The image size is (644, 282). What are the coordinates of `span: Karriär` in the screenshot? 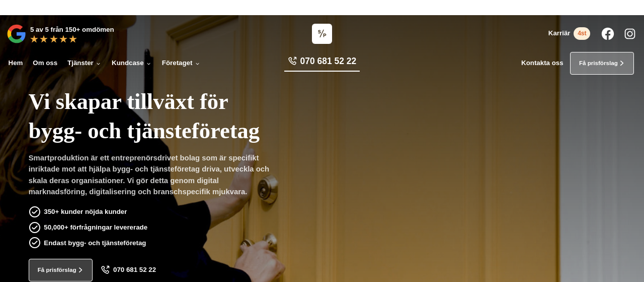 It's located at (560, 33).